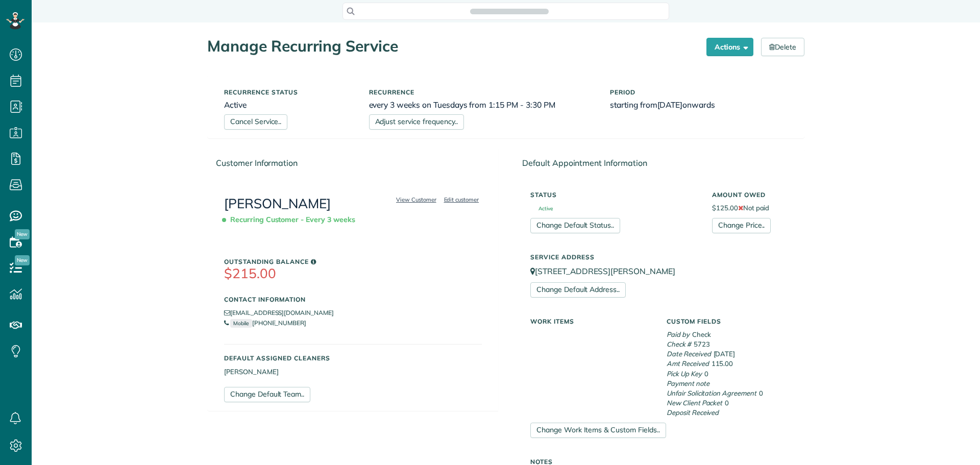  Describe the element at coordinates (750, 195) in the screenshot. I see `h5: Amount Owed` at that location.